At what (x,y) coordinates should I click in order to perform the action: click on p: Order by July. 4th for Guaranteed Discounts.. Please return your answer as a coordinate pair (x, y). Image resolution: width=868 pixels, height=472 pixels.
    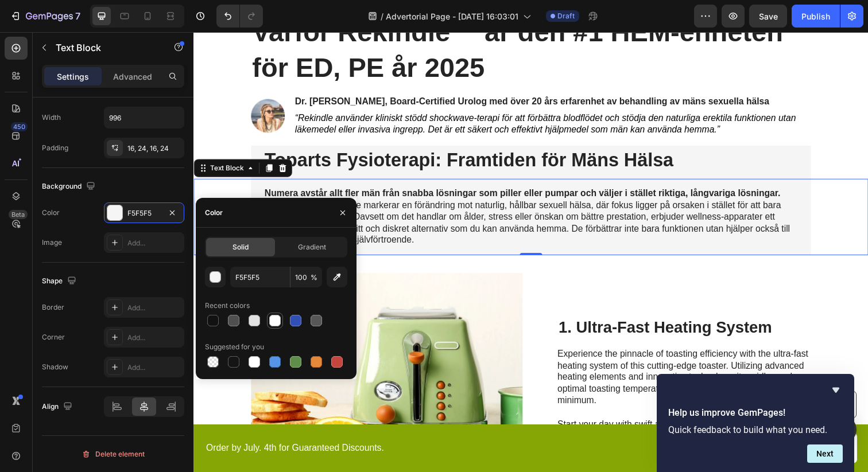
    Looking at the image, I should click on (178, 425).